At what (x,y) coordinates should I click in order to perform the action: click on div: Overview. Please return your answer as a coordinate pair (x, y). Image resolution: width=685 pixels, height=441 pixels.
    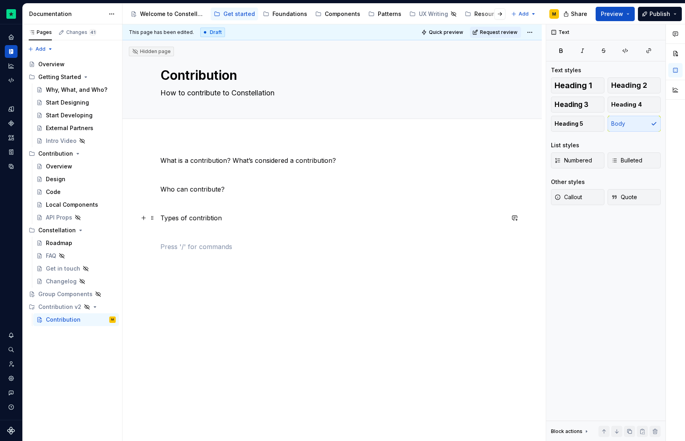
    Looking at the image, I should click on (59, 166).